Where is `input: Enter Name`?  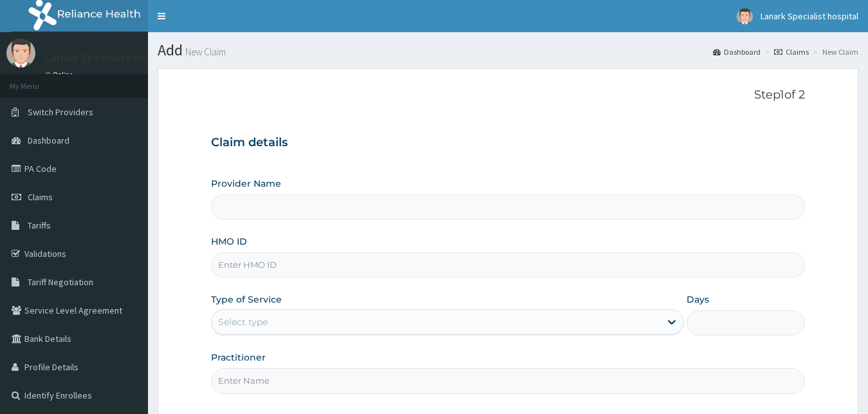
input: Enter Name is located at coordinates (508, 381).